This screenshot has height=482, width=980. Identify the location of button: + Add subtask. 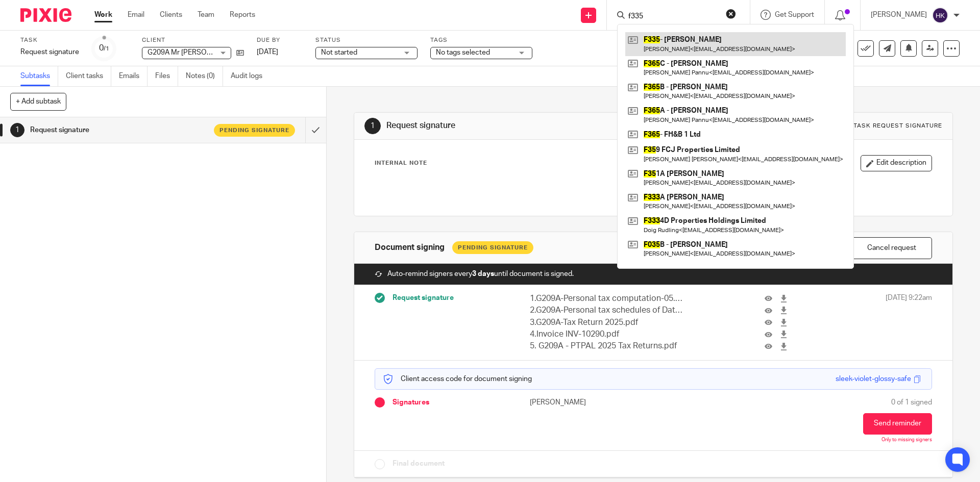
(38, 101).